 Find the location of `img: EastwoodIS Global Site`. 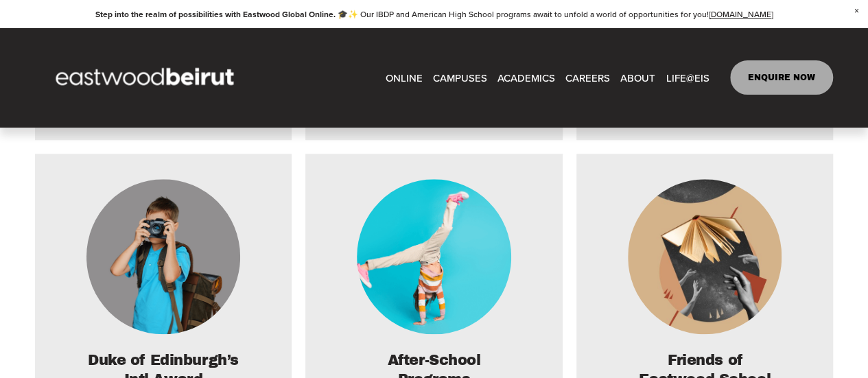

img: EastwoodIS Global Site is located at coordinates (147, 78).